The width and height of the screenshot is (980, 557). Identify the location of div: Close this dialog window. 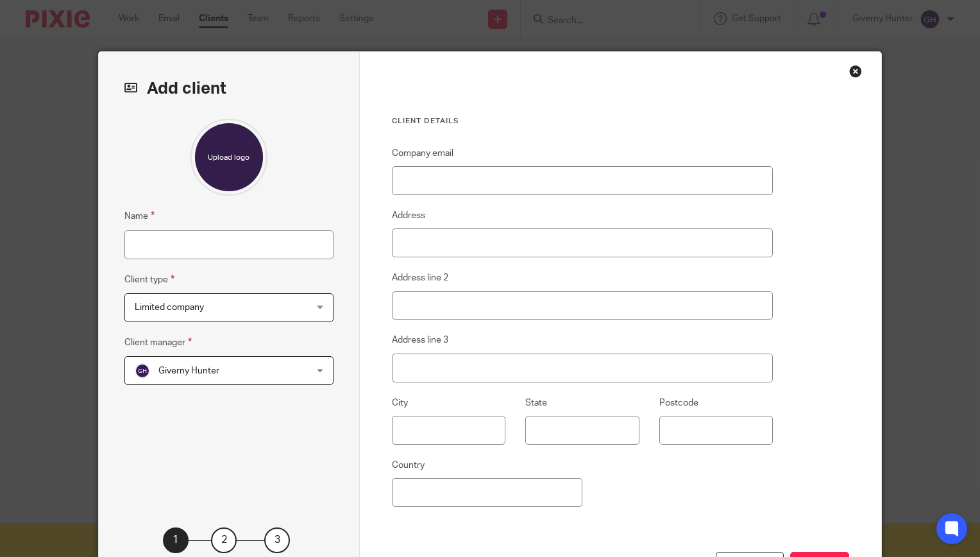
(856, 72).